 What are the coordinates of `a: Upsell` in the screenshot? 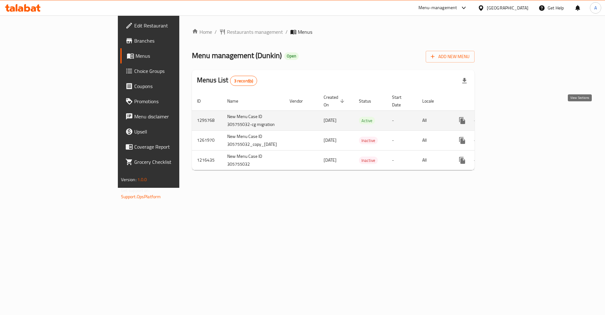 It's located at (170, 131).